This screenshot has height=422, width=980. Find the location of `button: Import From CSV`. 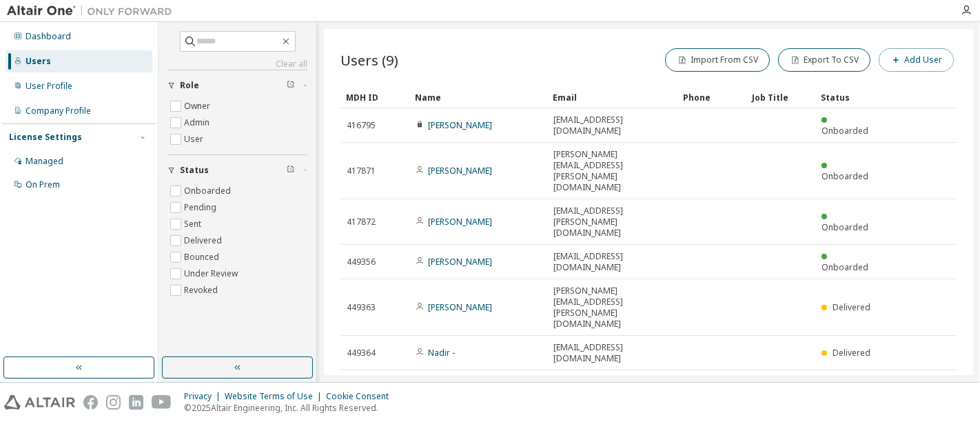

button: Import From CSV is located at coordinates (717, 60).